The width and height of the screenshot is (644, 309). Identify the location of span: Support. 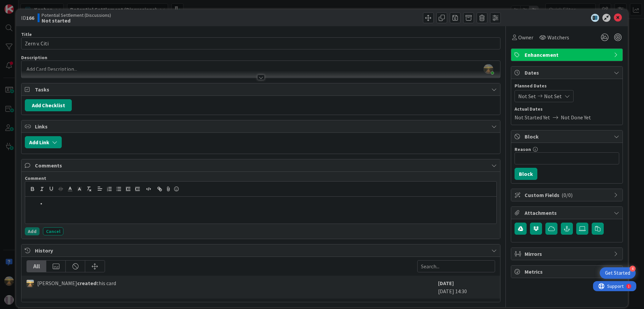
(22, 5).